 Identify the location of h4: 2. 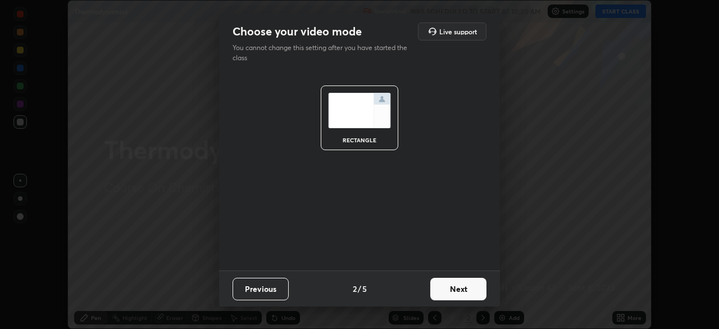
(355, 288).